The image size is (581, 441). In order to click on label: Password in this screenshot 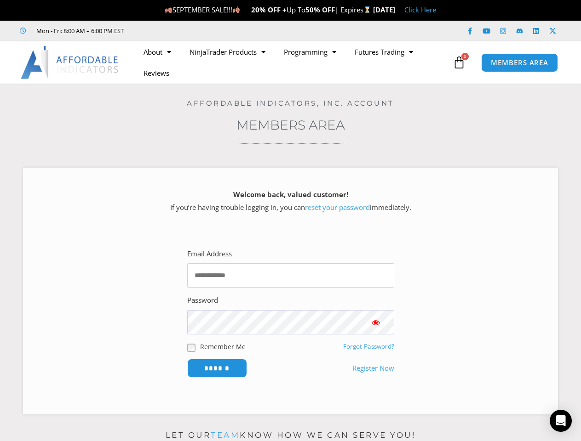, I will do `click(202, 301)`.